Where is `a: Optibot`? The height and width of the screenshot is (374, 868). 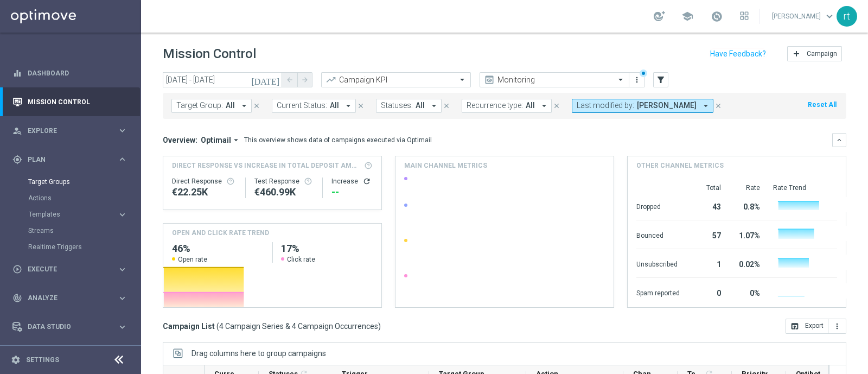 a: Optibot is located at coordinates (70, 356).